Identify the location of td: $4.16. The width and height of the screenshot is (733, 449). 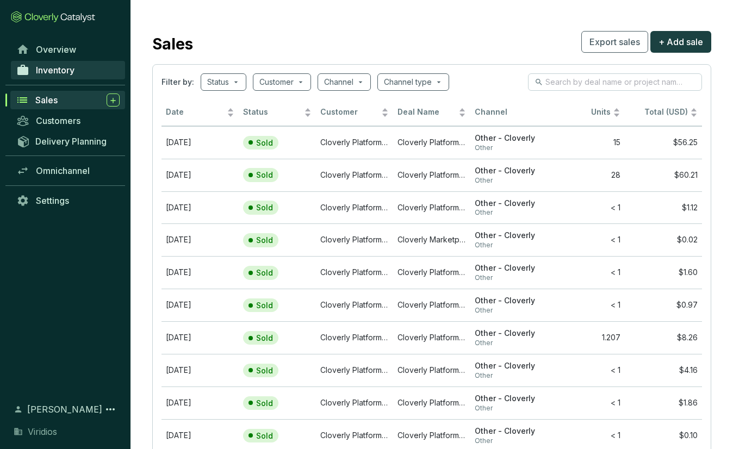
(663, 370).